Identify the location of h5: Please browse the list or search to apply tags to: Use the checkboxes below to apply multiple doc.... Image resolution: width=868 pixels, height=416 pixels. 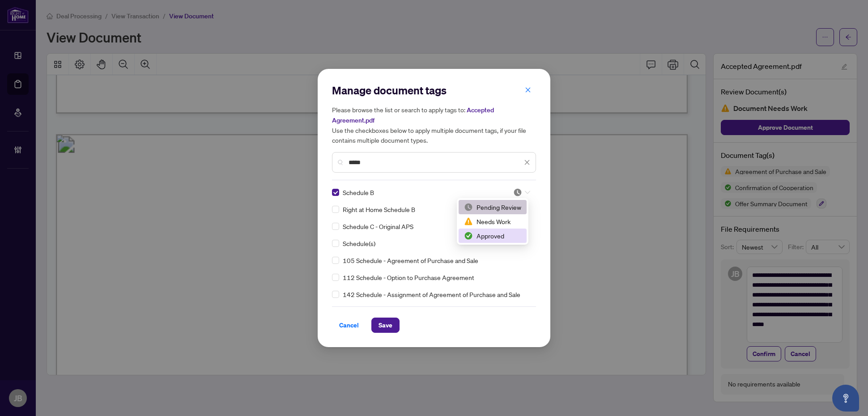
(434, 125).